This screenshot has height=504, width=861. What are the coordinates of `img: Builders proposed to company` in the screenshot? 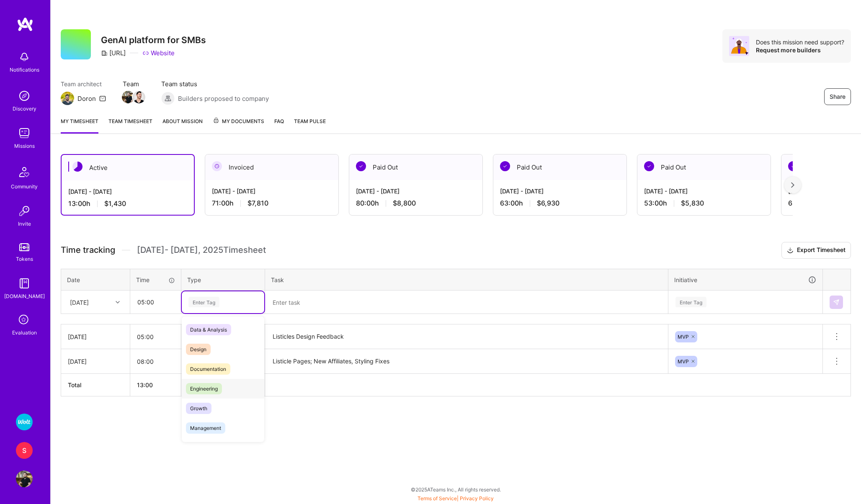 It's located at (168, 99).